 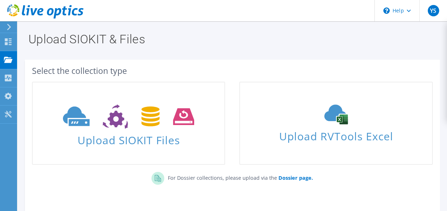 What do you see at coordinates (387, 11) in the screenshot?
I see `svg: \n` at bounding box center [387, 11].